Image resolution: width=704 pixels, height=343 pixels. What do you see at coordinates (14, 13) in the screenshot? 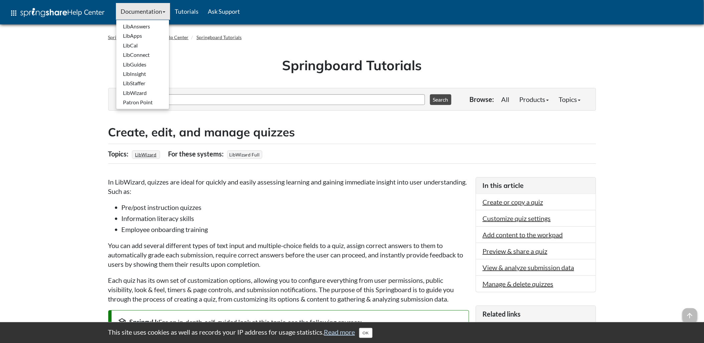
I see `span: apps` at bounding box center [14, 13].